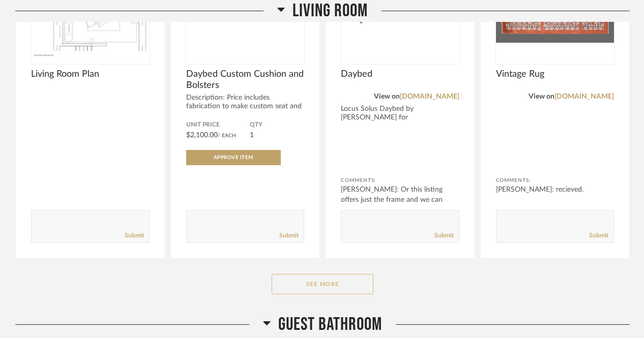 This screenshot has width=644, height=338. I want to click on span: Daybed, so click(400, 74).